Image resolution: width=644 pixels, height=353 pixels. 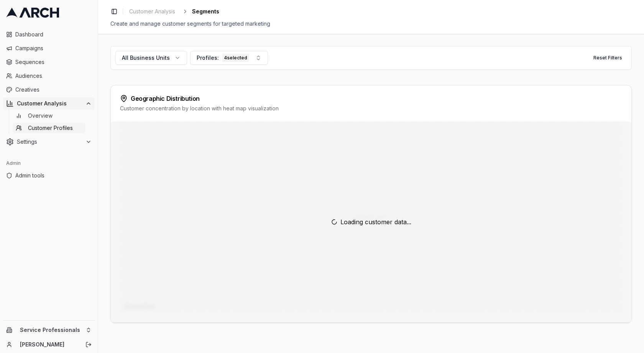 I want to click on span: Campaigns, so click(x=53, y=48).